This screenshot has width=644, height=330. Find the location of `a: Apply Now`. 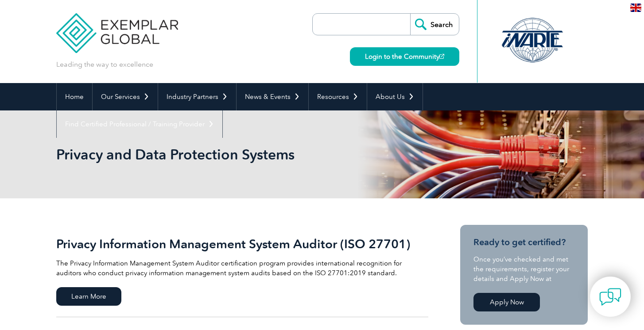

a: Apply Now is located at coordinates (507, 303).